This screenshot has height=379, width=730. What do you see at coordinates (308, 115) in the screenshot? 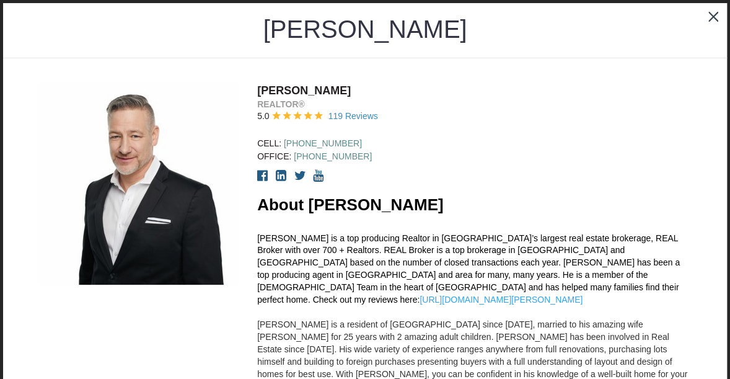
I see `img: 4 of 5 stars` at bounding box center [308, 115].